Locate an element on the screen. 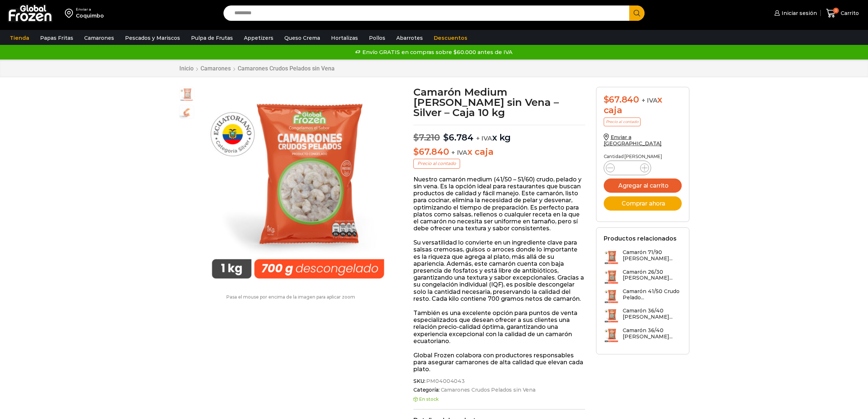  span: 0 is located at coordinates (836, 10).